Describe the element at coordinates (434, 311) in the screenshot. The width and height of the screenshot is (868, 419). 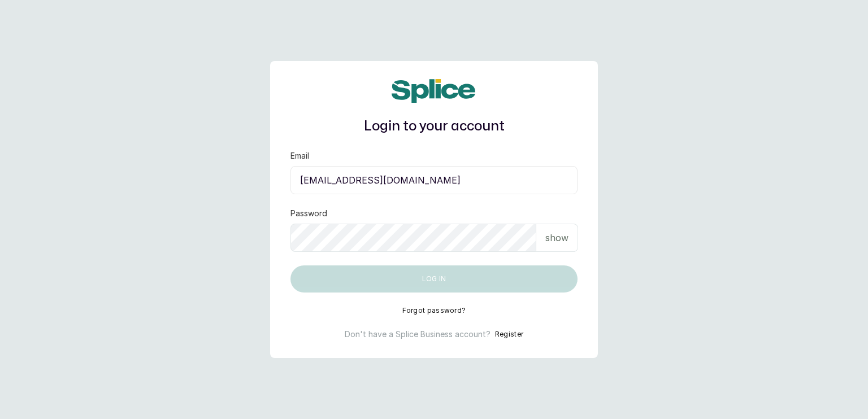
I see `button: Forgot password?` at that location.